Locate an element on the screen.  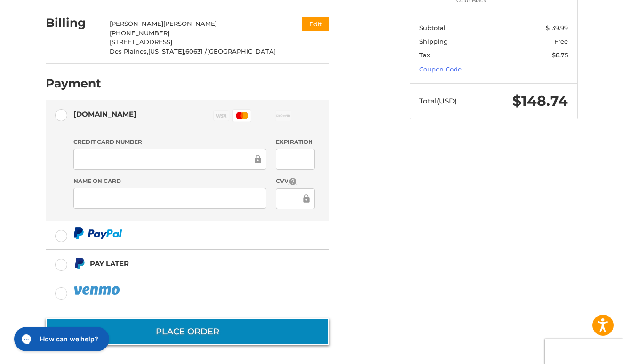
span: Des Plaines, is located at coordinates (128, 52).